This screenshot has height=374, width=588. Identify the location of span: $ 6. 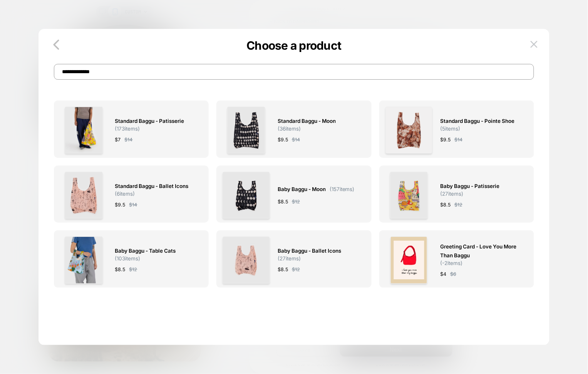
(453, 274).